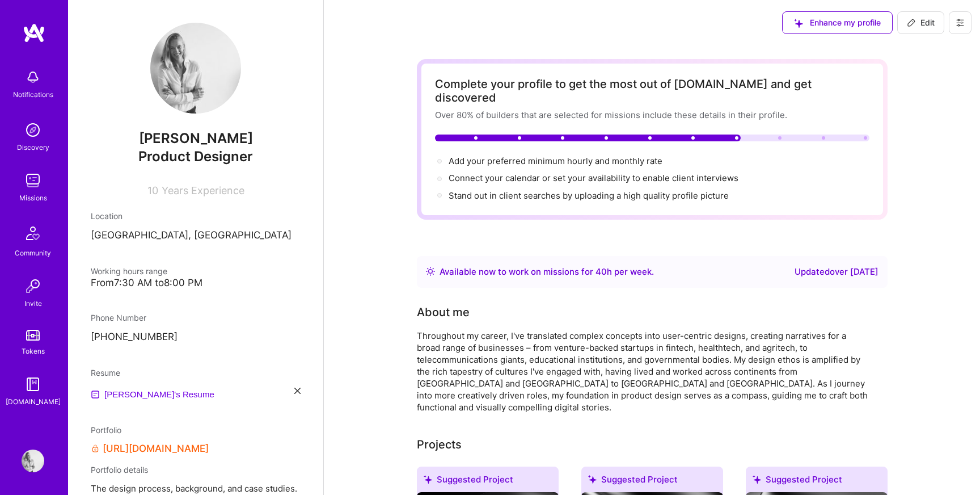 Image resolution: width=980 pixels, height=495 pixels. I want to click on div: Throughout my career, I've translated complex concepts into user-centric designs, creating narrat..., so click(644, 371).